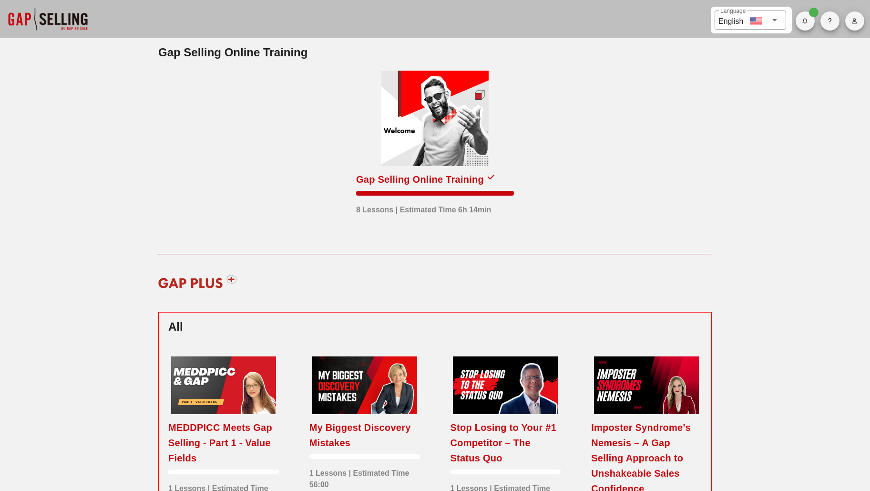 This screenshot has height=491, width=870. Describe the element at coordinates (814, 12) in the screenshot. I see `span: Badge` at that location.